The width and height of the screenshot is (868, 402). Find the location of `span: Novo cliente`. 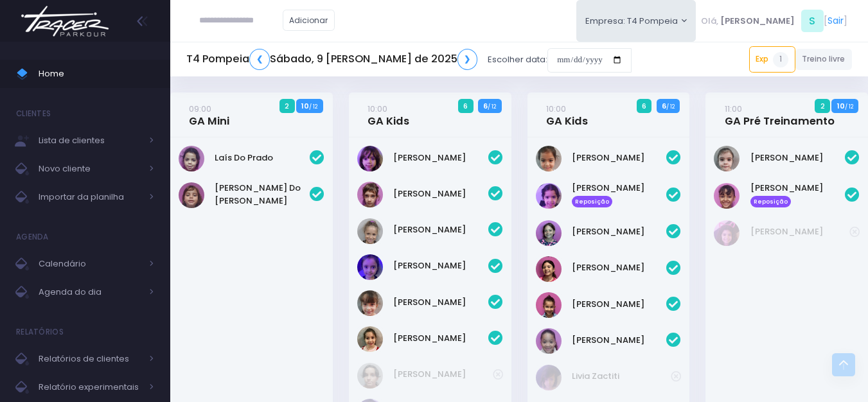

span: Novo cliente is located at coordinates (90, 169).